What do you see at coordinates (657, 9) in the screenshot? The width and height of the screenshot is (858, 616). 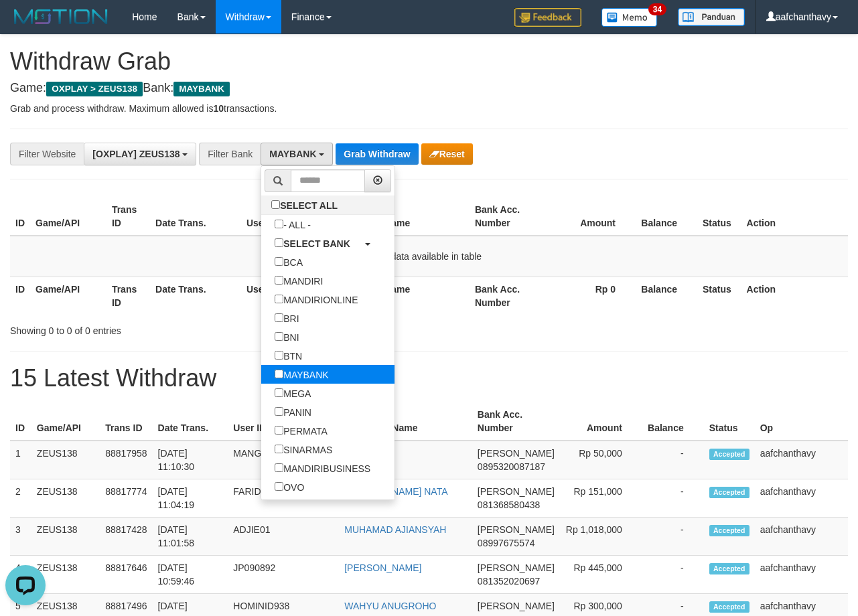 I see `span: 34` at bounding box center [657, 9].